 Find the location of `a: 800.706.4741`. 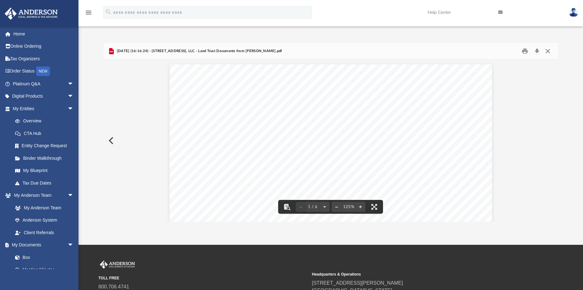

a: 800.706.4741 is located at coordinates (114, 287).